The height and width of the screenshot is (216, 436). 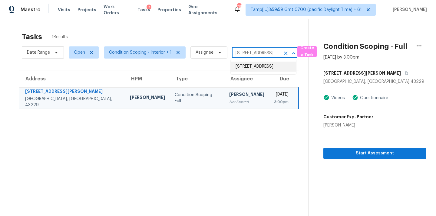 What do you see at coordinates (294, 53) in the screenshot?
I see `button: Close` at bounding box center [294, 53].